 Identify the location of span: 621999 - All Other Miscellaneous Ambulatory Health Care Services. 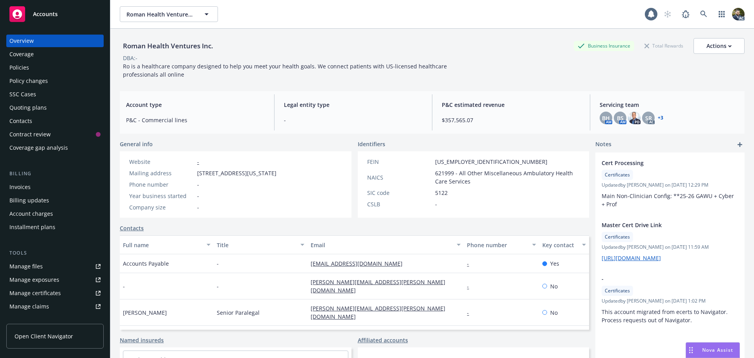
(507, 177).